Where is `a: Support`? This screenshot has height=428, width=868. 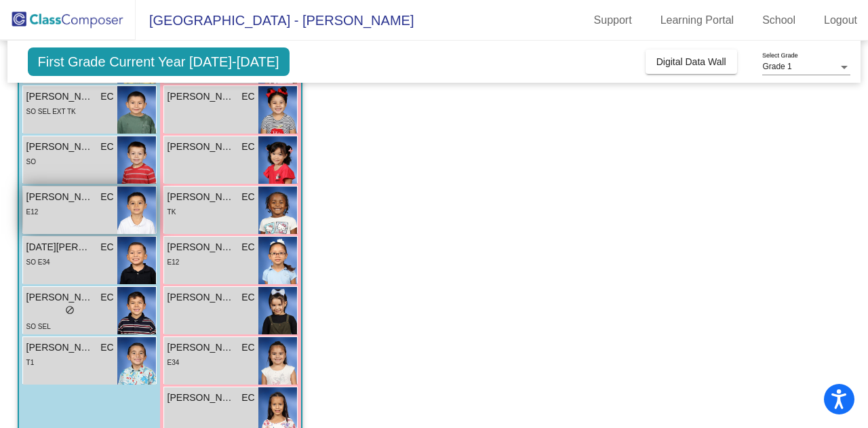 a: Support is located at coordinates (613, 20).